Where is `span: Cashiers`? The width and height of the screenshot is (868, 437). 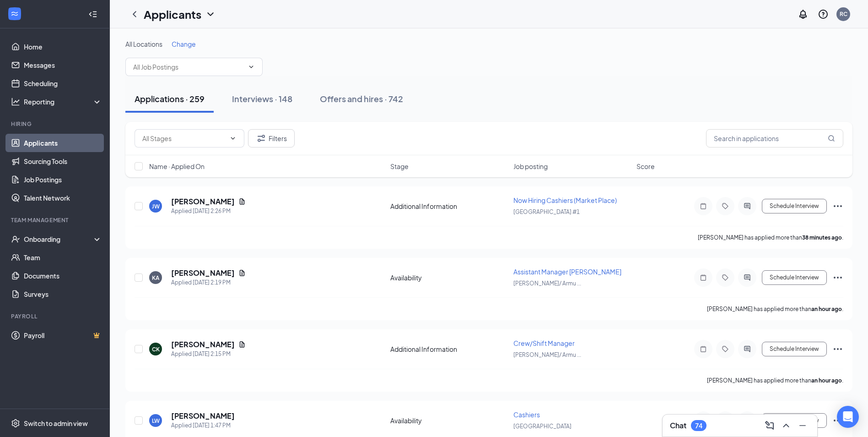 span: Cashiers is located at coordinates (527, 415).